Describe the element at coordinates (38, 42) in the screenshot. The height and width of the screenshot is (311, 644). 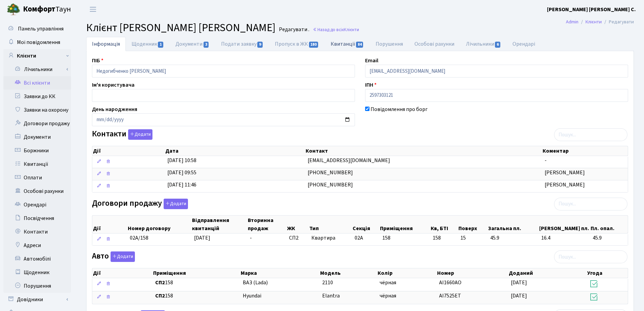
I see `span: Мої повідомлення` at that location.